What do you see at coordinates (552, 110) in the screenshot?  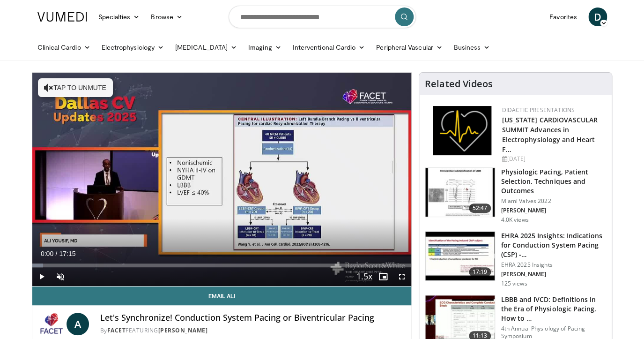 I see `div: Didactic Presentations` at bounding box center [552, 110].